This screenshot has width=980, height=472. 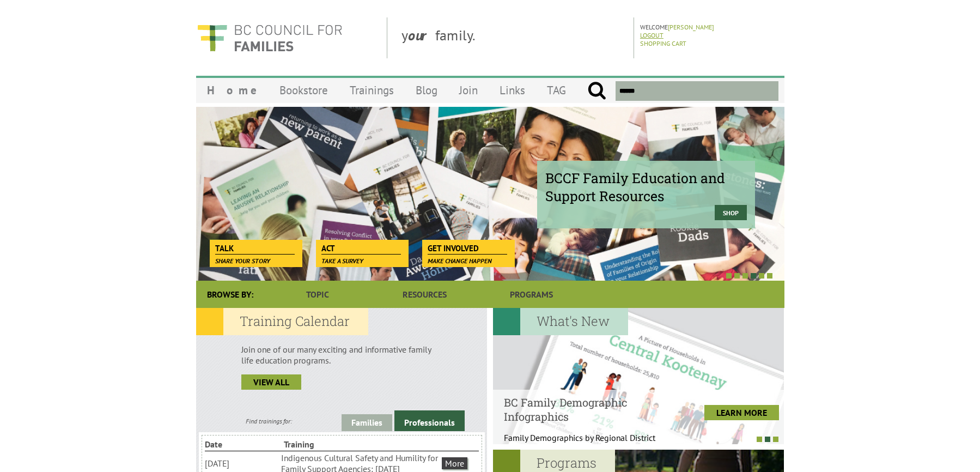 I want to click on span: Take a survey, so click(x=342, y=261).